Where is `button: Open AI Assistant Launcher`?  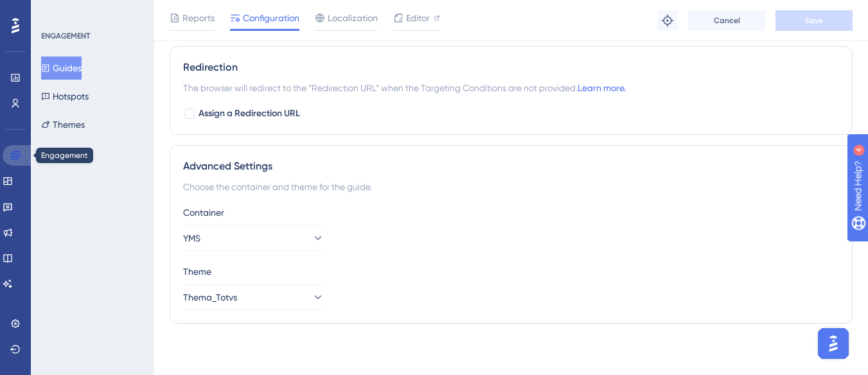 button: Open AI Assistant Launcher is located at coordinates (19, 19).